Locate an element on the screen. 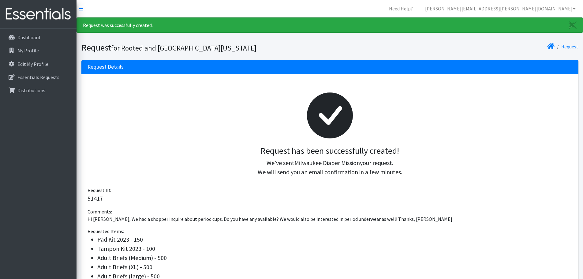  a: My Profile is located at coordinates (38, 50).